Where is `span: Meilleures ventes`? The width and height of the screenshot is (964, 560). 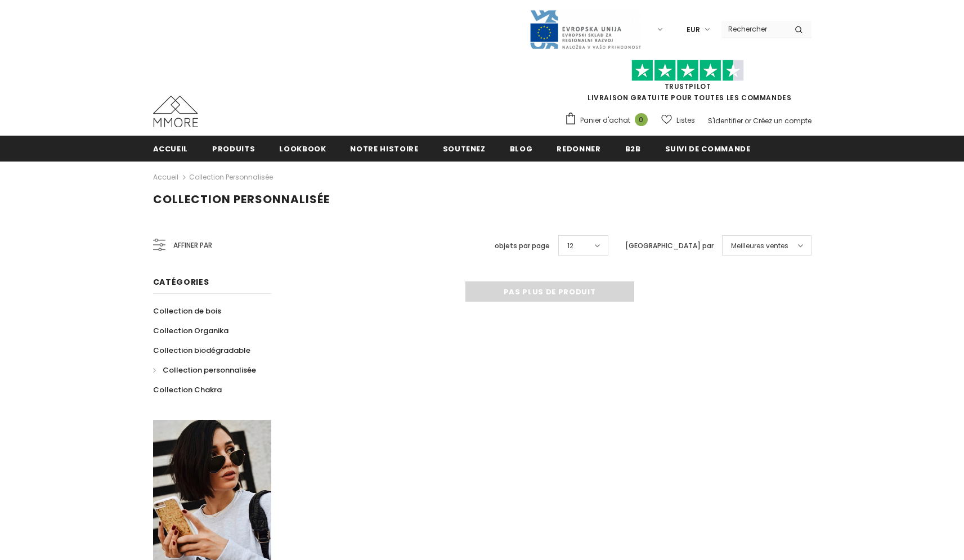 span: Meilleures ventes is located at coordinates (760, 246).